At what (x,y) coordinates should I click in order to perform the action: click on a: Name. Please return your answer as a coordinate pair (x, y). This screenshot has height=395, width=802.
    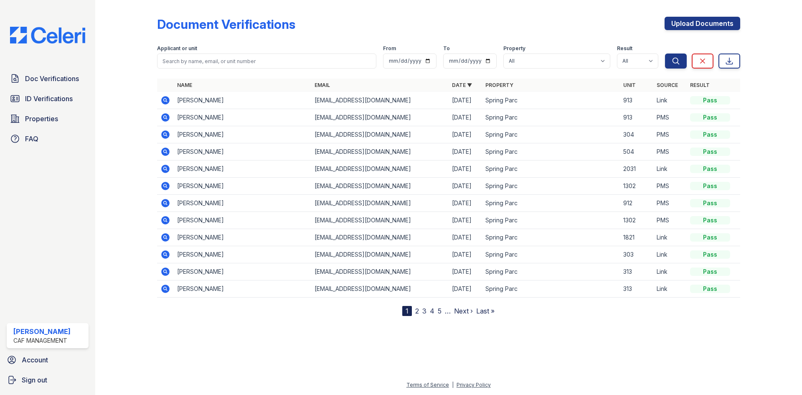
    Looking at the image, I should click on (185, 85).